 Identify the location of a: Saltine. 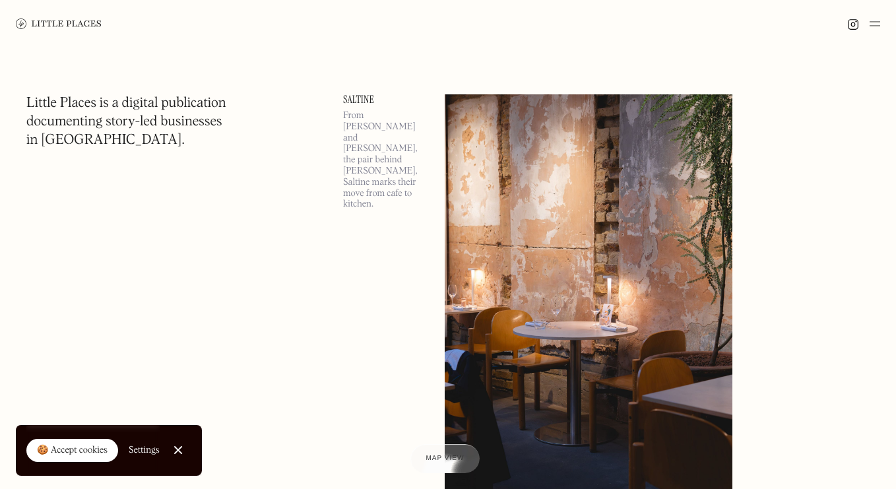
(386, 100).